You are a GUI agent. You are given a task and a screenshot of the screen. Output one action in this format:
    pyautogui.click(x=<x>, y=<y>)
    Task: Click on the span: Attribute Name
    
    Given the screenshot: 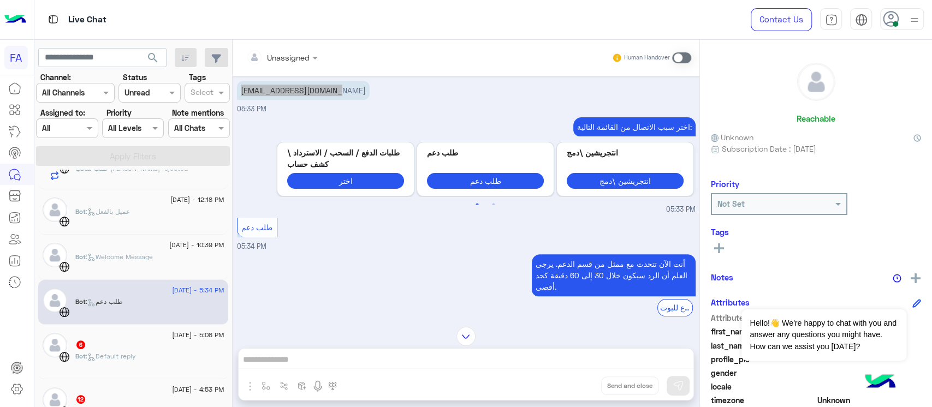 What is the action you would take?
    pyautogui.click(x=763, y=318)
    